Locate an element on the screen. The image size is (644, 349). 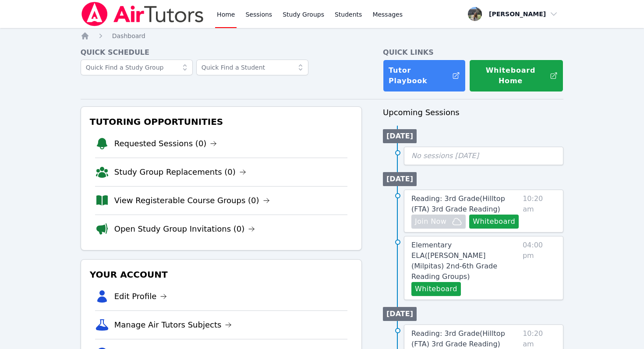
span: 10:20 am is located at coordinates (539, 211).